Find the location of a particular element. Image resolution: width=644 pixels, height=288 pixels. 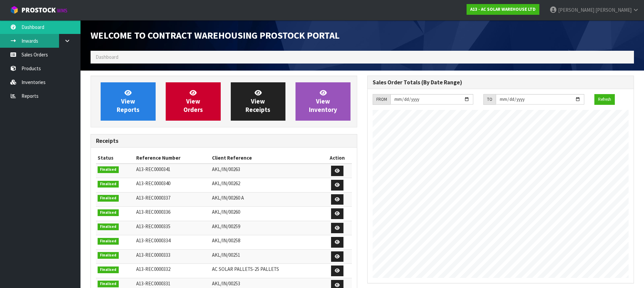

span: A13-REC0000333 is located at coordinates (153, 254).